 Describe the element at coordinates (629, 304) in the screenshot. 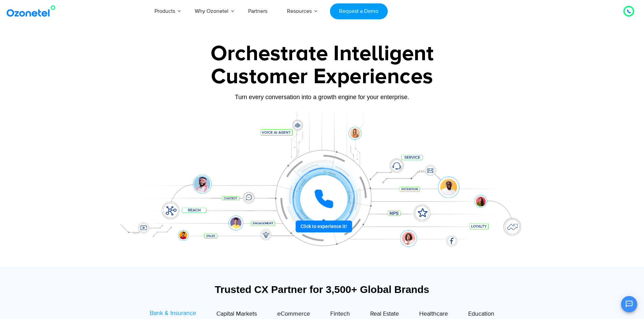

I see `button: Open chat` at that location.